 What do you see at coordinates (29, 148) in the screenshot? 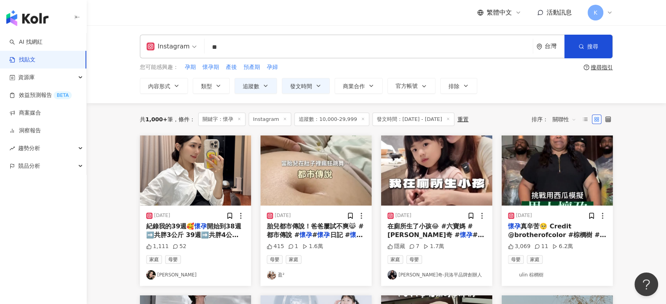
I see `span: 趨勢分析` at bounding box center [29, 148].